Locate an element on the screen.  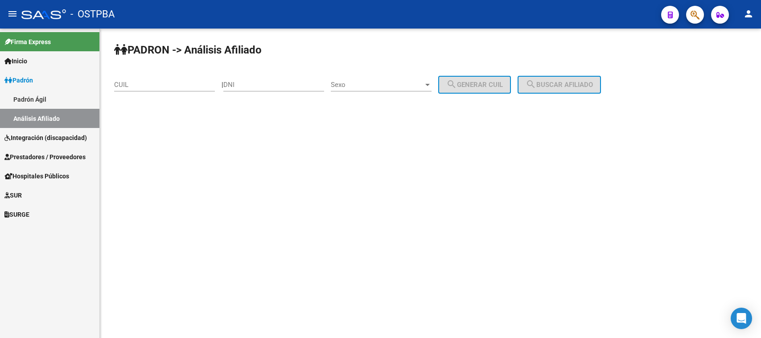
span: Buscar afiliado is located at coordinates (559, 85).